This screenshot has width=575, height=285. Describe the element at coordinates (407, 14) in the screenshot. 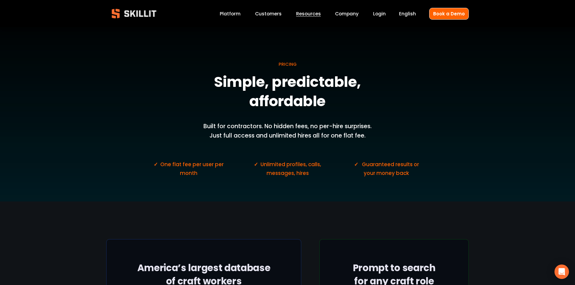

I see `span: English` at that location.